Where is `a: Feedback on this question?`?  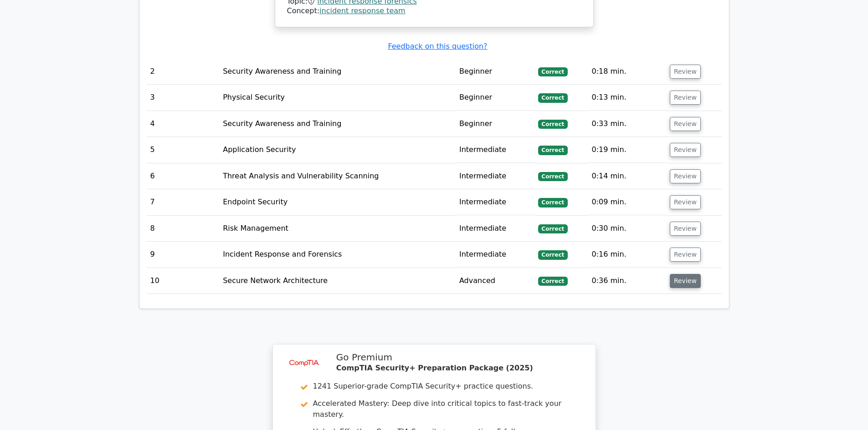 a: Feedback on this question? is located at coordinates (438, 46).